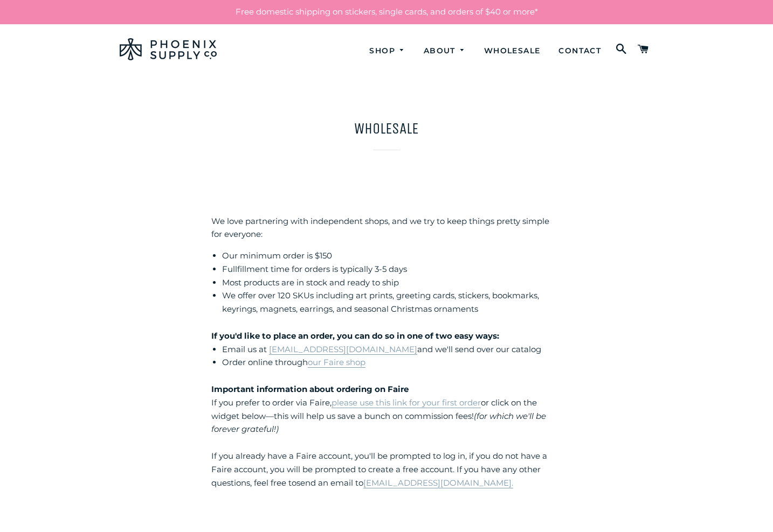 The width and height of the screenshot is (773, 532). I want to click on li: Our minimum order is $150, so click(392, 256).